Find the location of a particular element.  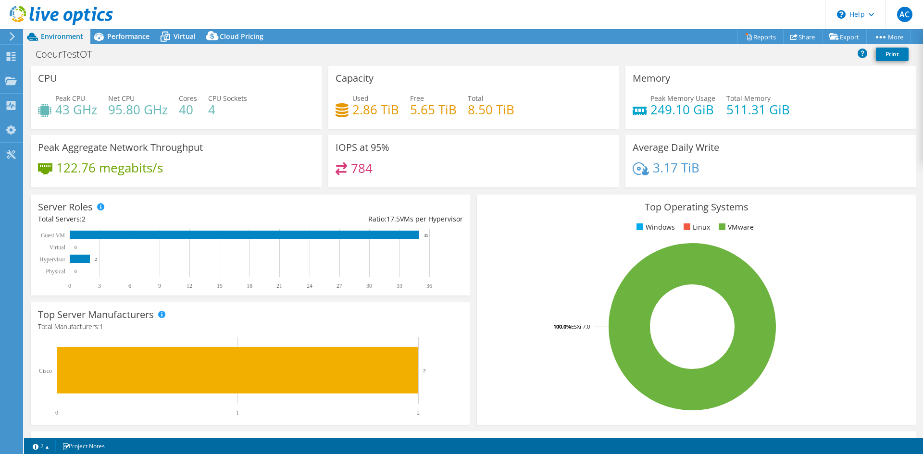

text: 30 is located at coordinates (369, 286).